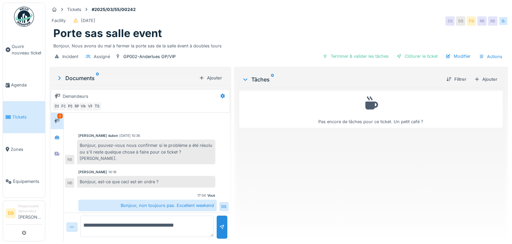  I want to click on img: Badge_color-CXgf-gQk.svg, so click(24, 17).